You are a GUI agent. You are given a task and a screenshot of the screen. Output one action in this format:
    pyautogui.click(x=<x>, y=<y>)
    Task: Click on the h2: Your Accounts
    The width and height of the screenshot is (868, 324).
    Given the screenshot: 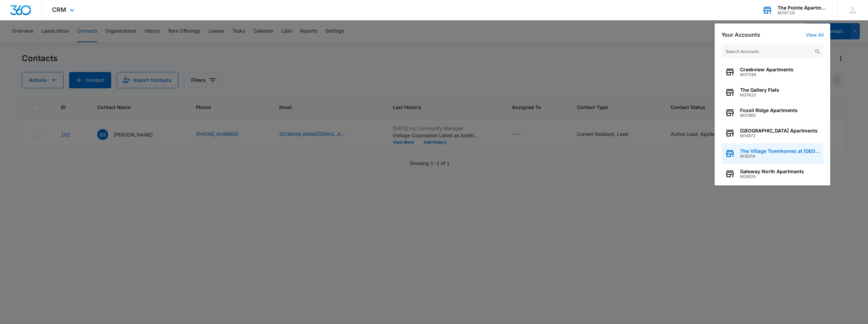 What is the action you would take?
    pyautogui.click(x=741, y=35)
    